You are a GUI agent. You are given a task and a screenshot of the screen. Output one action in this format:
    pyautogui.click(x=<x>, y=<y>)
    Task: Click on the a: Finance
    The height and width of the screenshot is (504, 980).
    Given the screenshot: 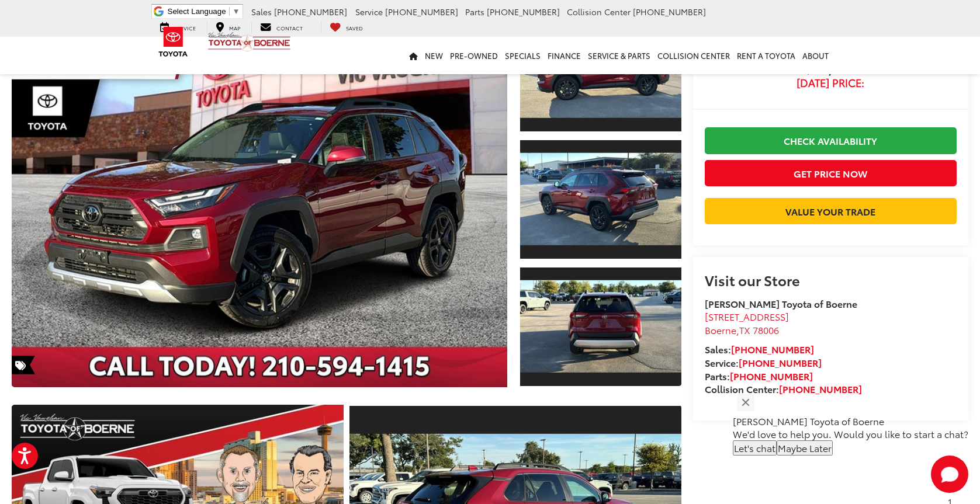 What is the action you would take?
    pyautogui.click(x=564, y=55)
    